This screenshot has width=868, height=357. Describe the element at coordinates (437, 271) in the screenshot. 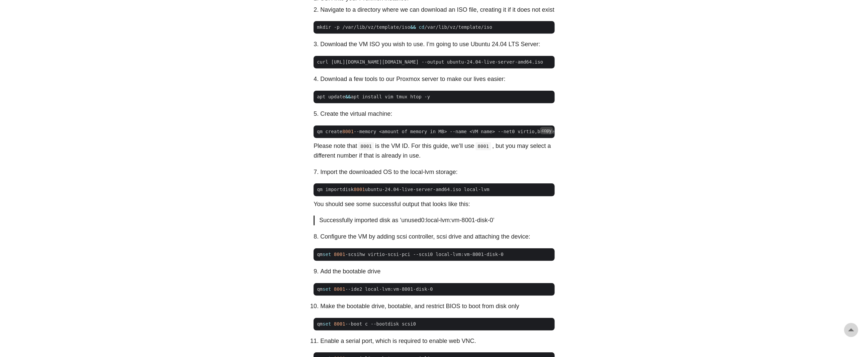

I see `li: Add the bootable drive` at that location.